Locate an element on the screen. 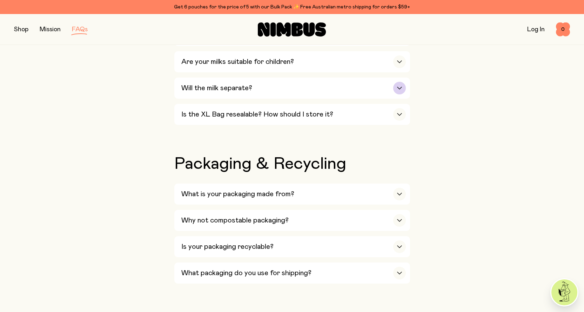 Image resolution: width=584 pixels, height=312 pixels. h3: Are your milks suitable for children? is located at coordinates (237, 62).